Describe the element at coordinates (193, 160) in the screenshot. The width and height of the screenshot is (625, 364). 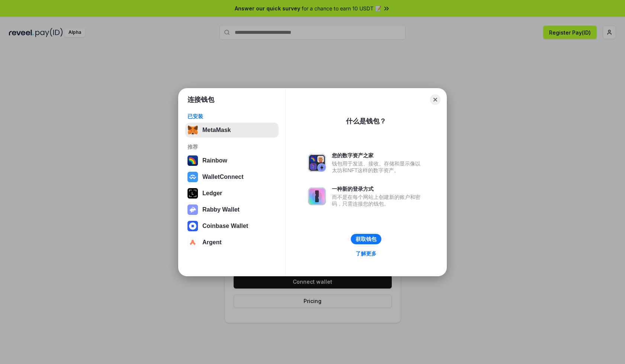
I see `img: svg+xml,%3Csvg%20width%3D%22120%22%20height%3D%22120%22%20viewBox%3D%220%200%20120%20120%22%20fil...` at that location.